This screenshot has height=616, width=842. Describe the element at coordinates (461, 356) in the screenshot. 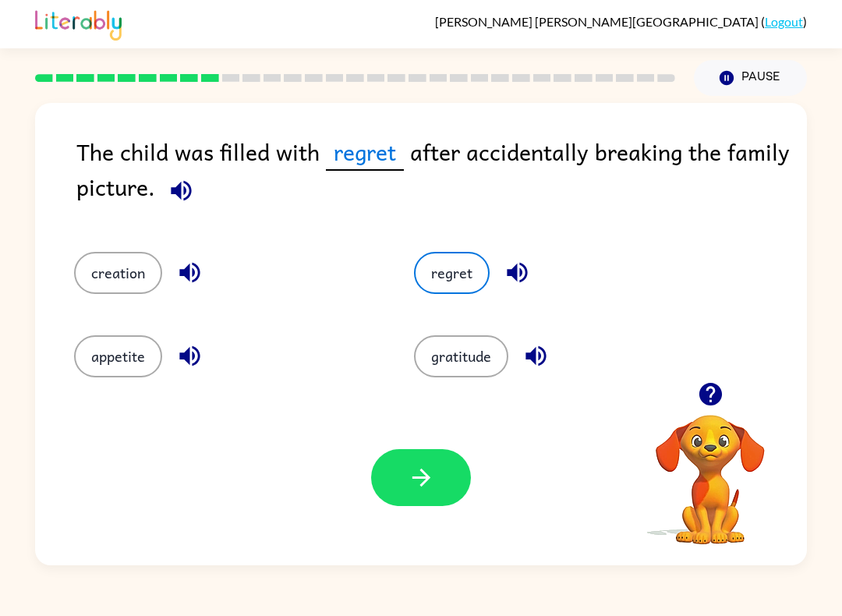

I see `button: gratitude` at that location.